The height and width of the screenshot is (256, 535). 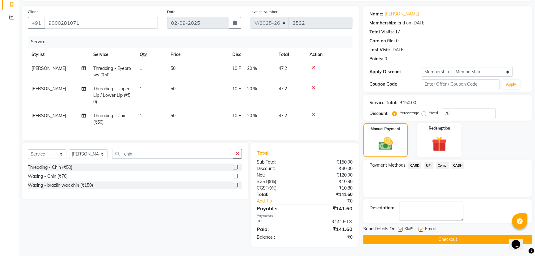 What do you see at coordinates (278, 175) in the screenshot?
I see `div: Net:` at bounding box center [278, 175].